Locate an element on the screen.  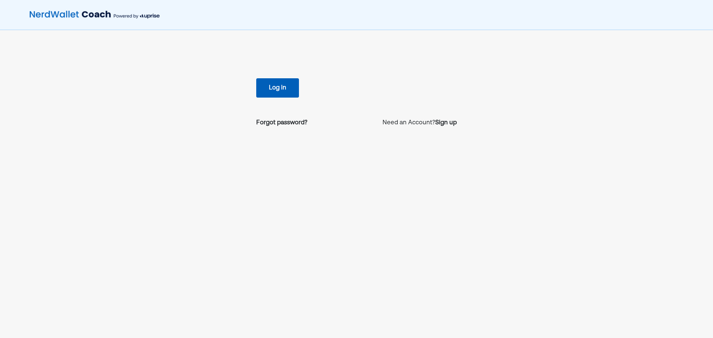
a: Sign up is located at coordinates (446, 123).